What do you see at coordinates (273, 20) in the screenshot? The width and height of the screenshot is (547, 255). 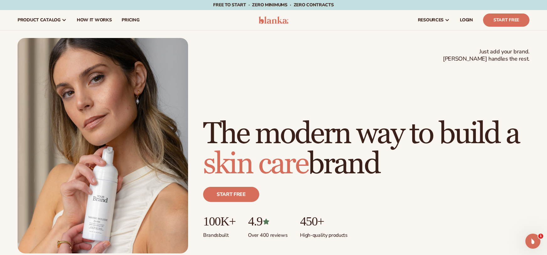 I see `a: logo` at bounding box center [273, 20].